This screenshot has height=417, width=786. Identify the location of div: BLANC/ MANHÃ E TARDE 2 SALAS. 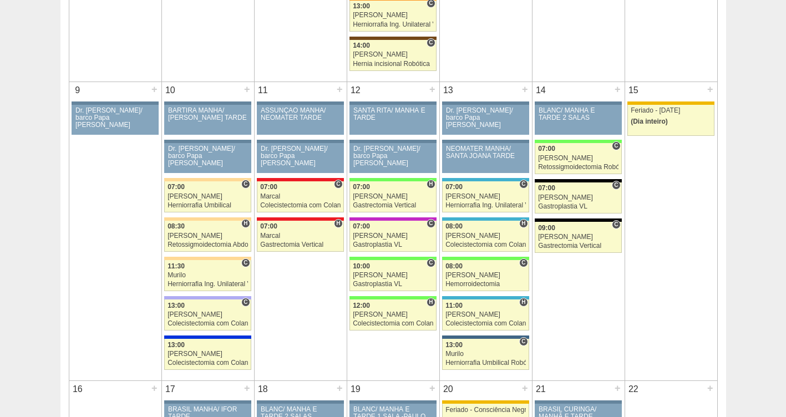
(578, 114).